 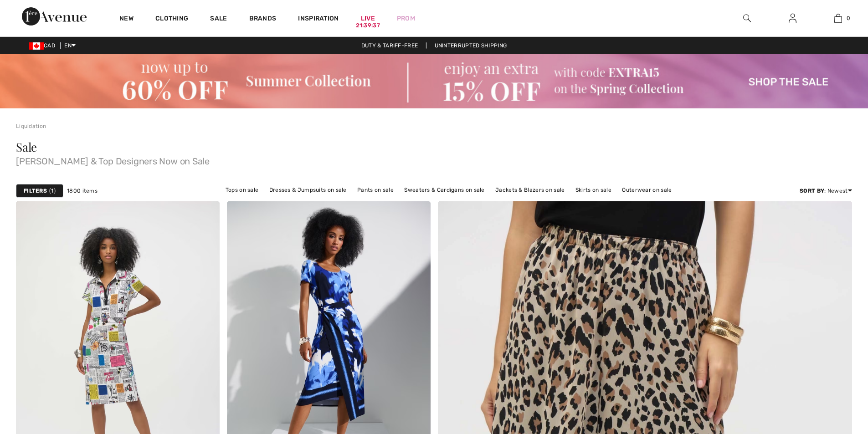 I want to click on span: CAD, so click(x=44, y=45).